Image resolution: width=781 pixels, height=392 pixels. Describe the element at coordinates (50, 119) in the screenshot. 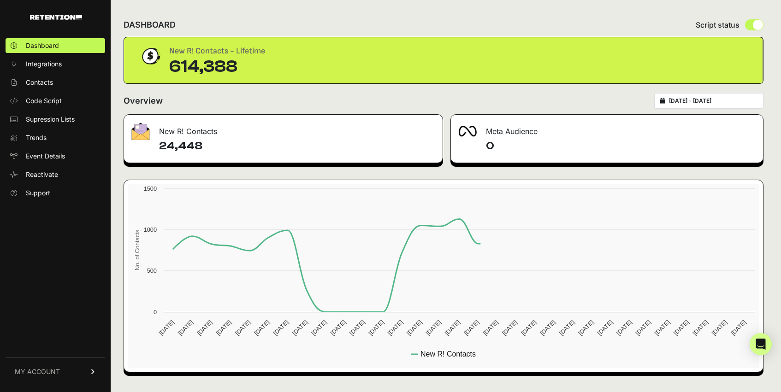

I see `span: Supression Lists` at that location.